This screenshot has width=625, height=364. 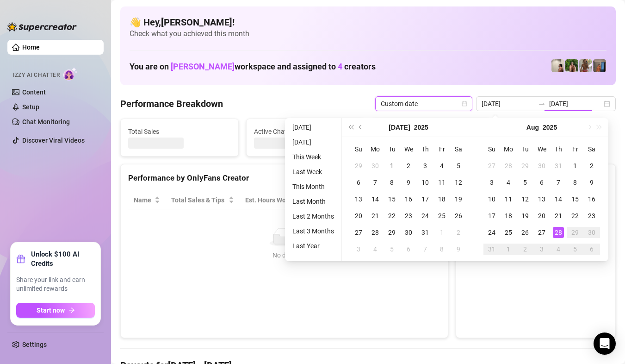 I want to click on span: arrow-right, so click(x=72, y=310).